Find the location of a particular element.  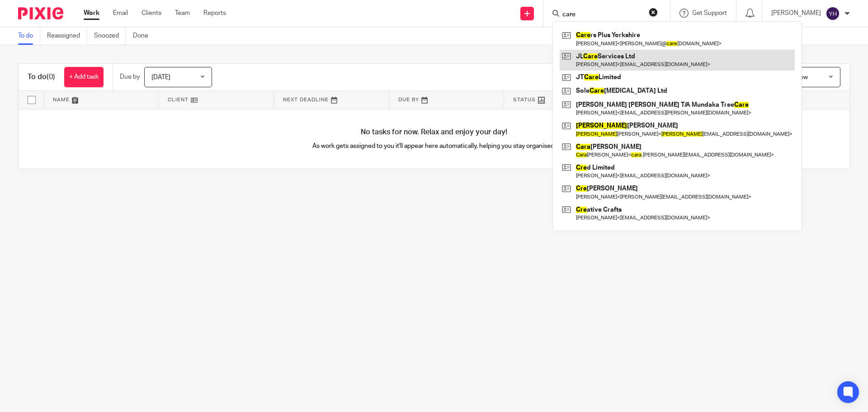

a: To do is located at coordinates (29, 36).